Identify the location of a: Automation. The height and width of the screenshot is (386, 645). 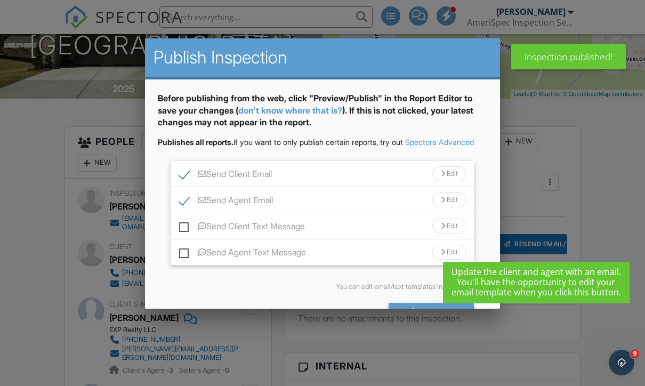
(460, 286).